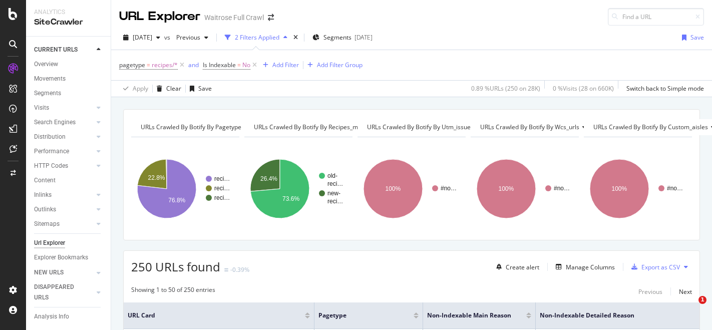  Describe the element at coordinates (69, 64) in the screenshot. I see `a: Overview` at that location.